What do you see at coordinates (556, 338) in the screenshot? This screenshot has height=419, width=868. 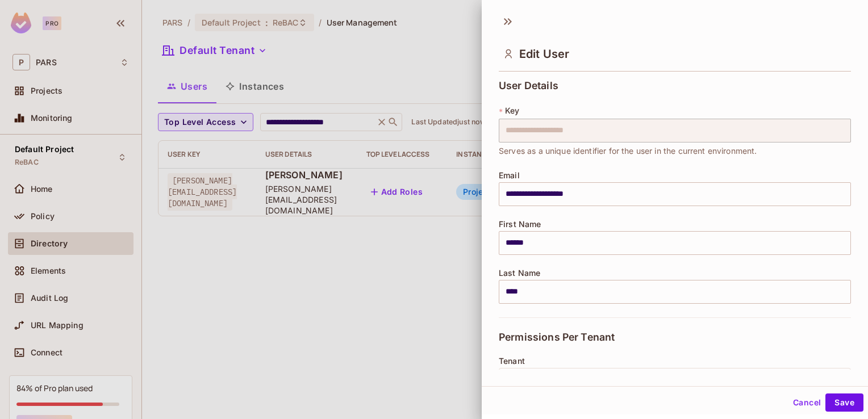 I see `span: Permissions Per Tenant` at bounding box center [556, 338].